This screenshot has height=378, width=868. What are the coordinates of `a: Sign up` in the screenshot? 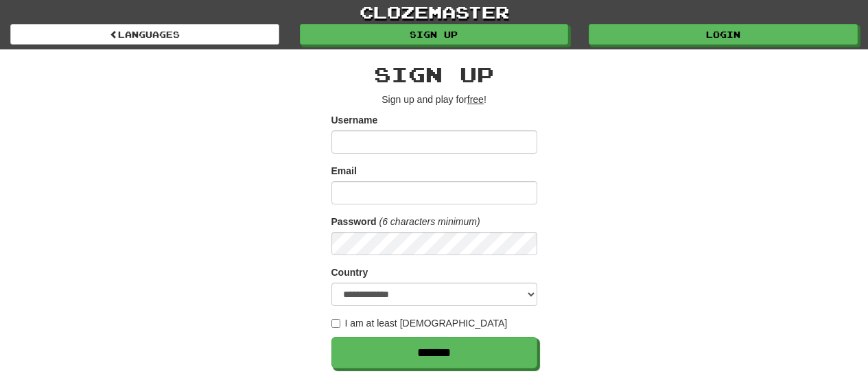 It's located at (434, 35).